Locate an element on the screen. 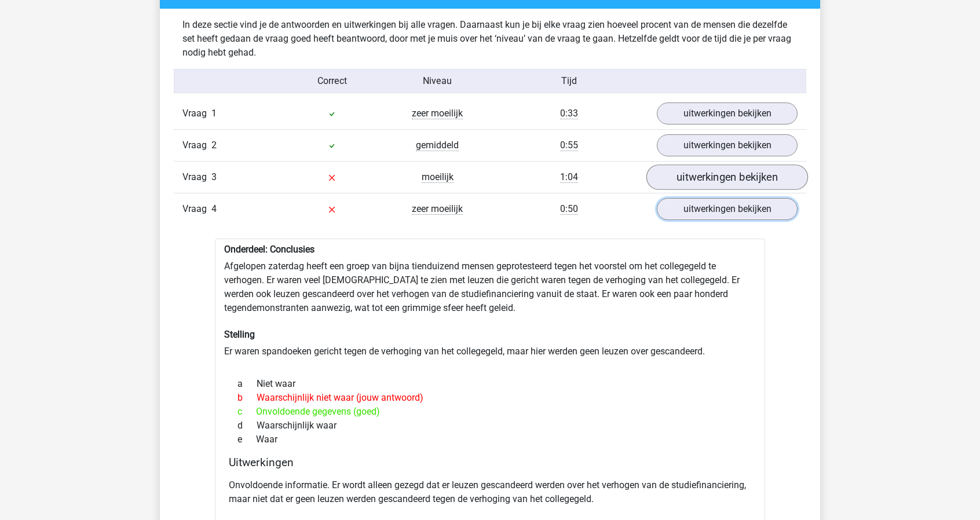  span: a is located at coordinates (247, 384).